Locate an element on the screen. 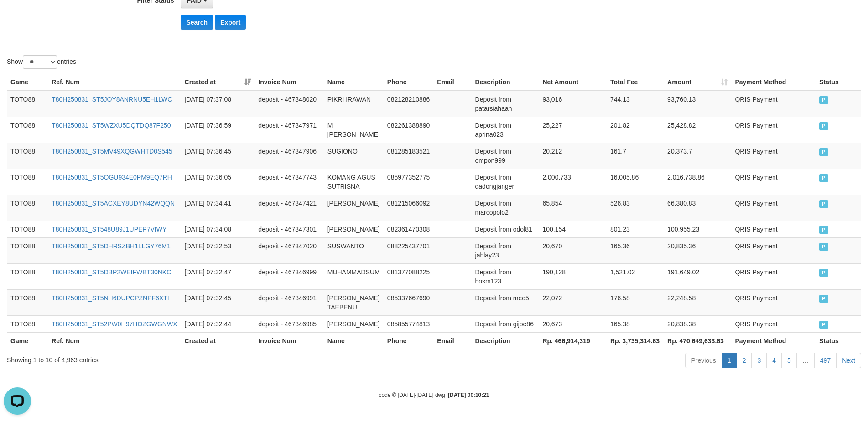 The width and height of the screenshot is (868, 422). td: deposit - 467347906 is located at coordinates (289, 156).